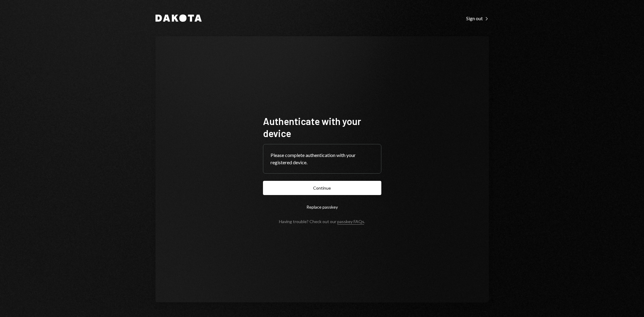  Describe the element at coordinates (322, 188) in the screenshot. I see `button: Continue` at that location.